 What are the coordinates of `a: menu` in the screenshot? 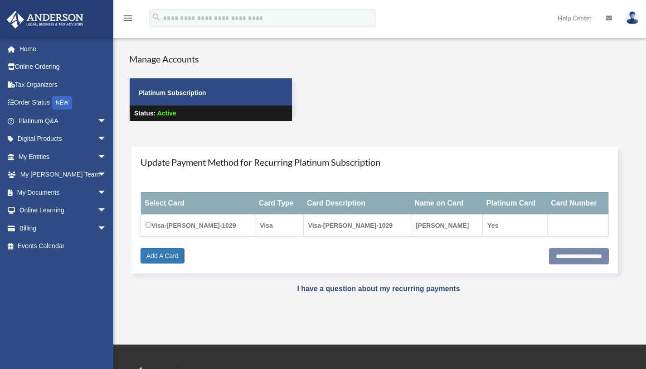 It's located at (128, 19).